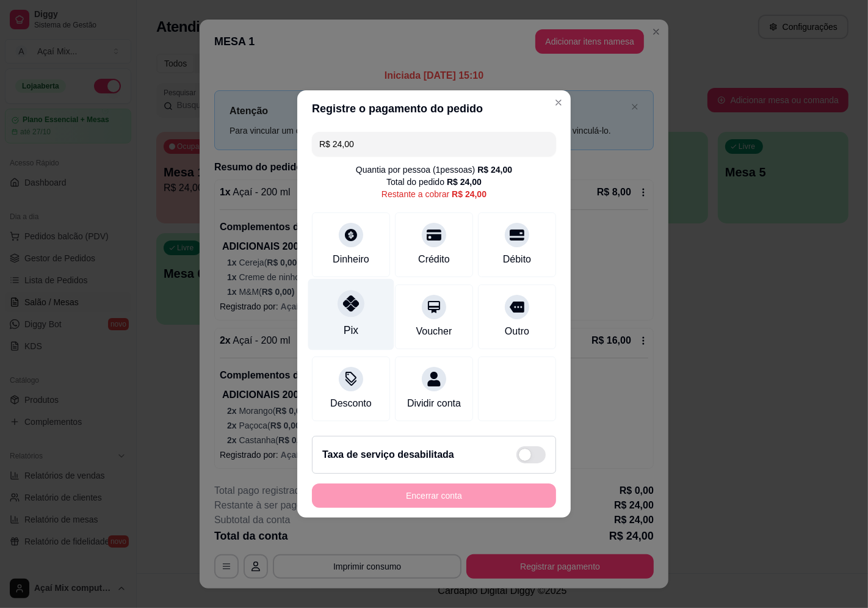  I want to click on div: Desconto, so click(351, 404).